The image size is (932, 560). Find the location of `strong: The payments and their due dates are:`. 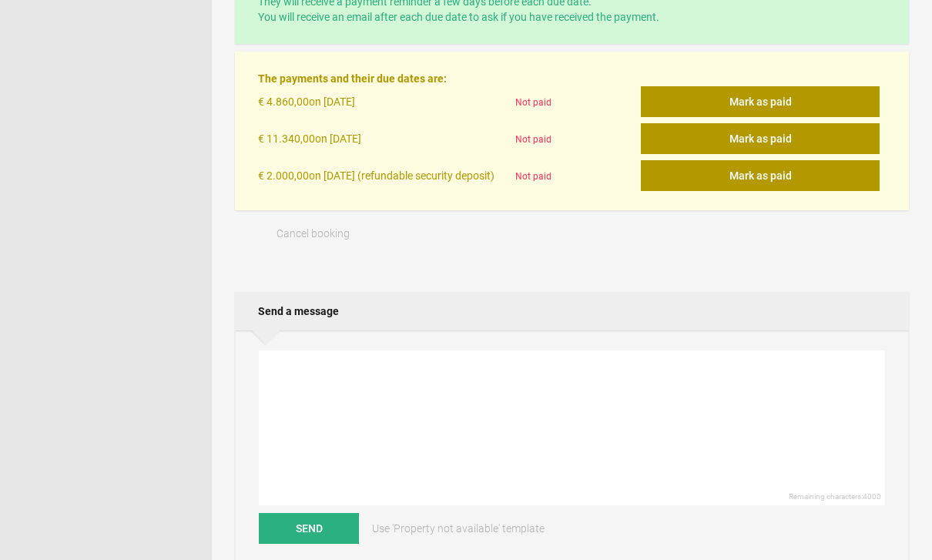

strong: The payments and their due dates are: is located at coordinates (352, 80).